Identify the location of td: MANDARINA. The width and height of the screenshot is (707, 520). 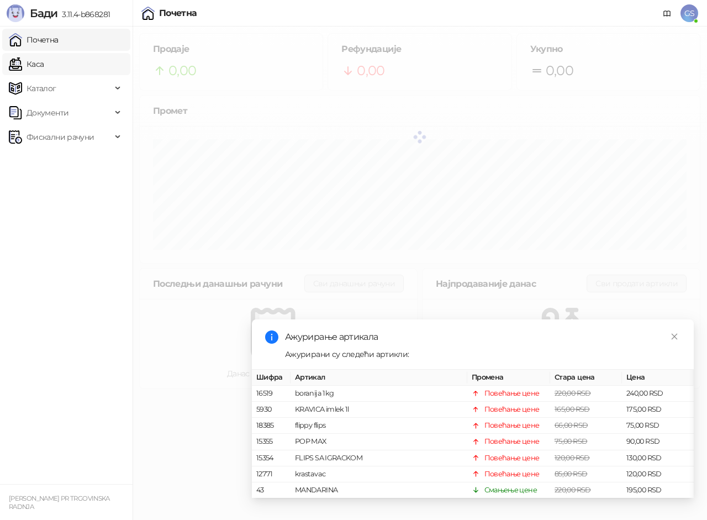
(379, 490).